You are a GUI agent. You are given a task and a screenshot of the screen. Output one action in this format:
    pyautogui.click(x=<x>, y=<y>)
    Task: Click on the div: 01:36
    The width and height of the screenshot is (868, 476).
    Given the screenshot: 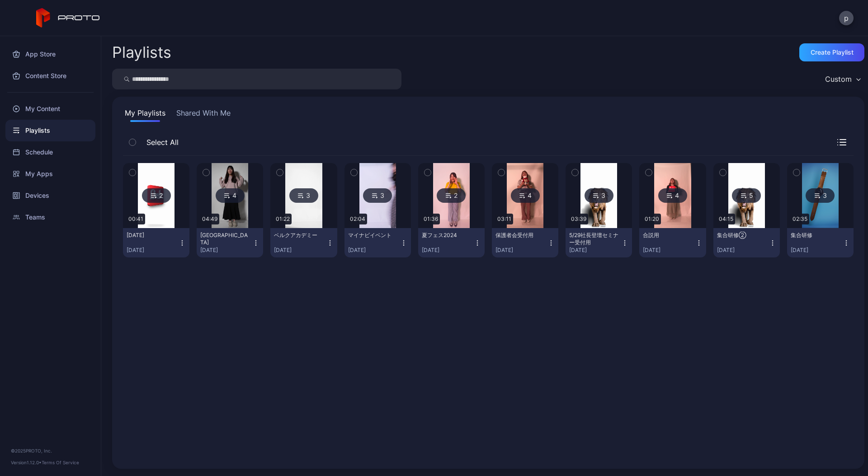 What is the action you would take?
    pyautogui.click(x=430, y=219)
    